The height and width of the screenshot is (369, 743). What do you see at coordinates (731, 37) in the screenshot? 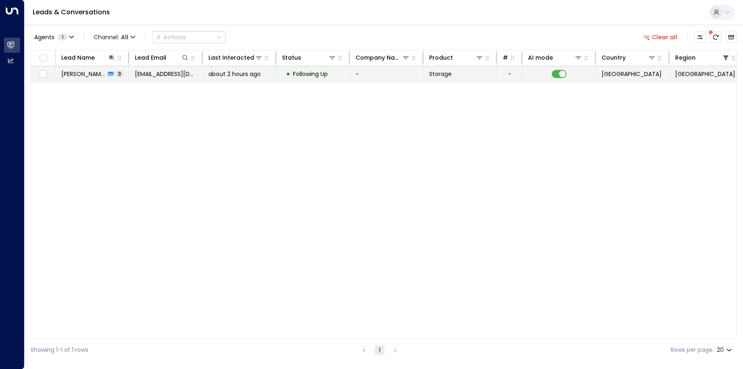
I see `button: Archived Leads` at bounding box center [731, 37].